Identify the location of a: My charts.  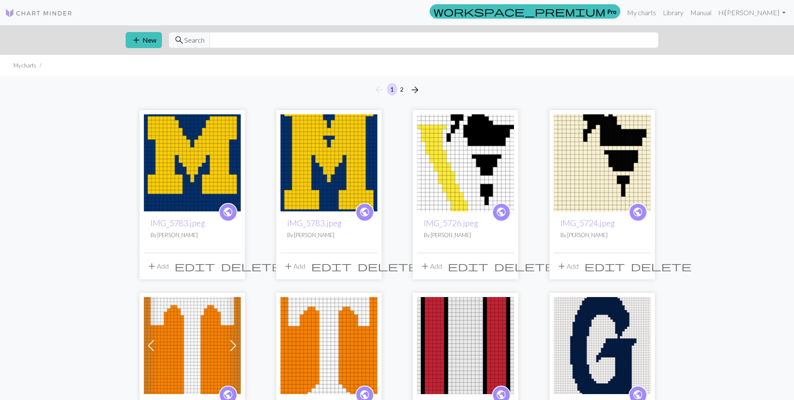
(641, 13).